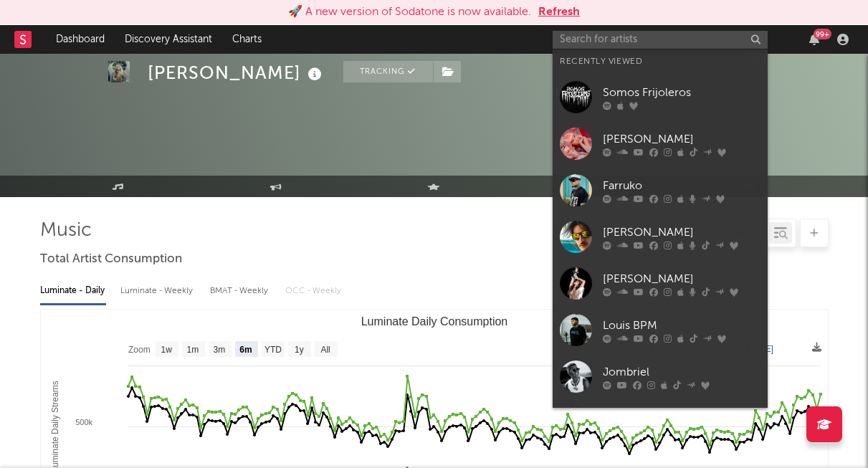 The width and height of the screenshot is (868, 468). What do you see at coordinates (681, 372) in the screenshot?
I see `div: Jombriel` at bounding box center [681, 372].